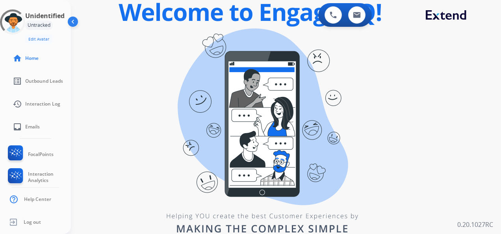  What do you see at coordinates (32, 58) in the screenshot?
I see `span: Home` at bounding box center [32, 58].